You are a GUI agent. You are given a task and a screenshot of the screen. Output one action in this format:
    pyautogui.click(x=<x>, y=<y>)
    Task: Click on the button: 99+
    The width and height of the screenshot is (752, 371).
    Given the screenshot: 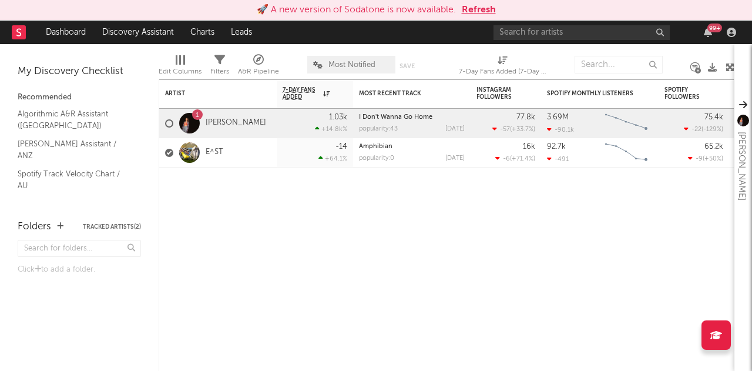 What is the action you would take?
    pyautogui.click(x=708, y=32)
    